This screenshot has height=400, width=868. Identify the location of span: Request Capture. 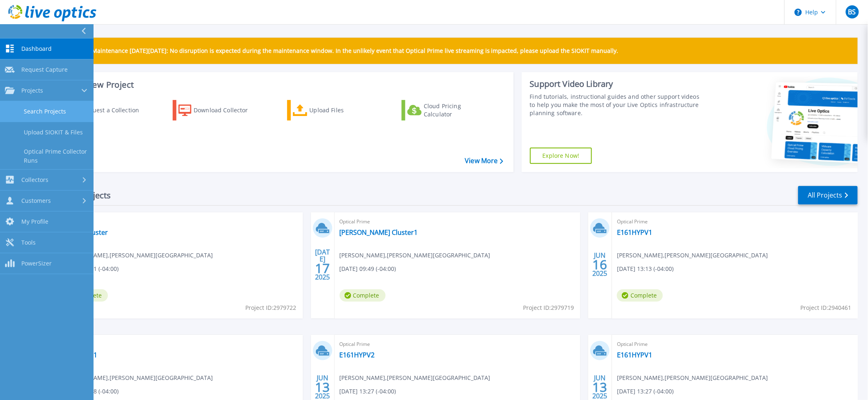
(44, 70).